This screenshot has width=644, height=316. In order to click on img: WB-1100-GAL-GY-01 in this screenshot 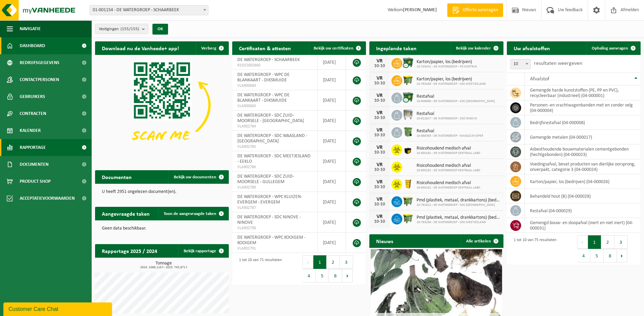, I will do `click(408, 115)`.